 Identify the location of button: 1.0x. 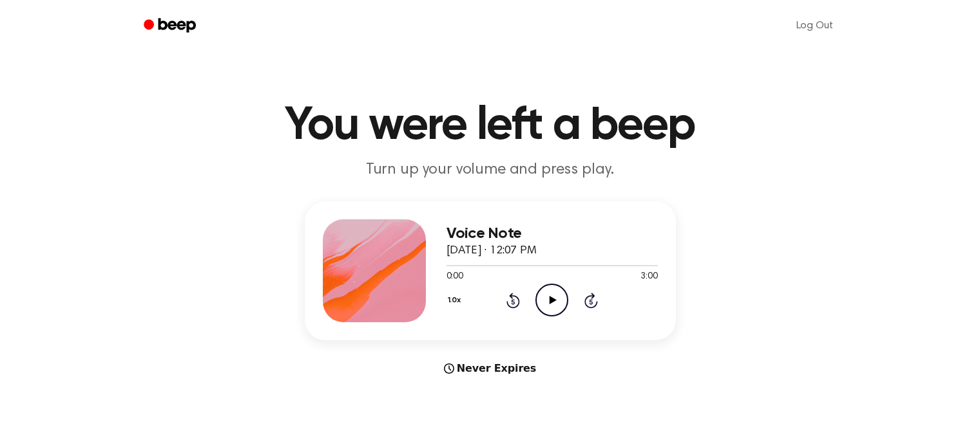
(456, 301).